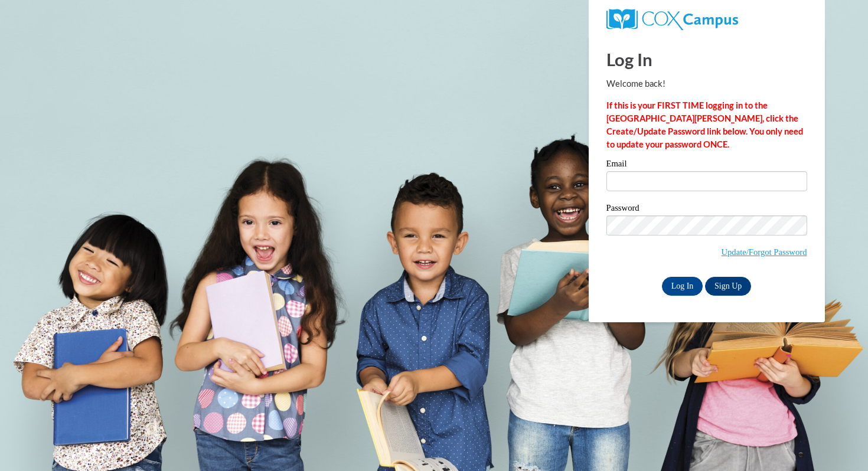  What do you see at coordinates (707, 165) in the screenshot?
I see `label: Email` at bounding box center [707, 165].